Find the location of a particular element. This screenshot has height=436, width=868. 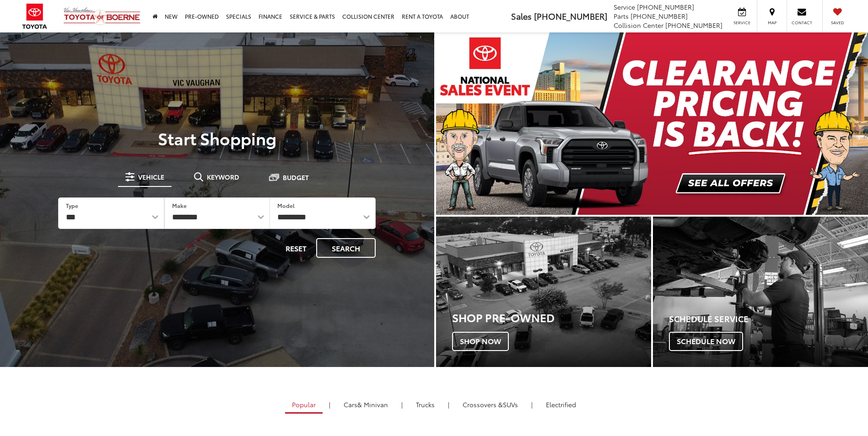

a: Cars is located at coordinates (366, 405).